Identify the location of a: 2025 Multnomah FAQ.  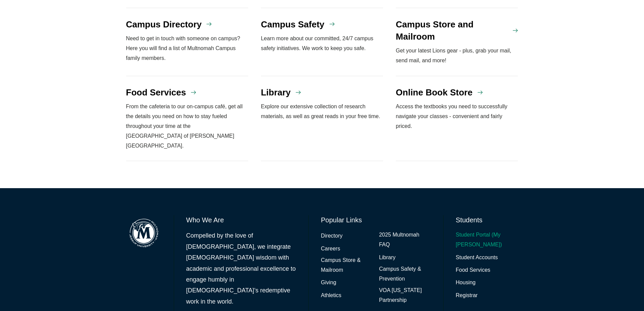
(405, 240).